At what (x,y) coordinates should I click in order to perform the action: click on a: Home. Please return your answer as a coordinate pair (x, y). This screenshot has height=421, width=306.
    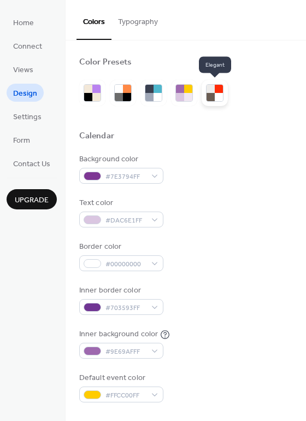
    Looking at the image, I should click on (24, 22).